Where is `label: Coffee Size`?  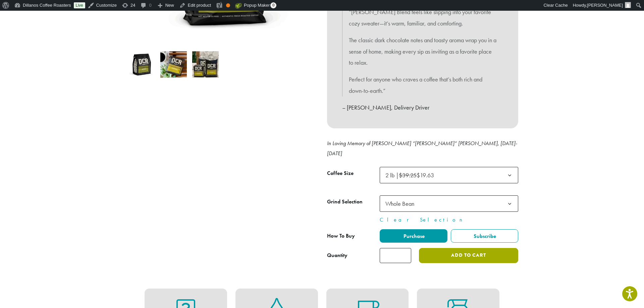
label: Coffee Size is located at coordinates (353, 173).